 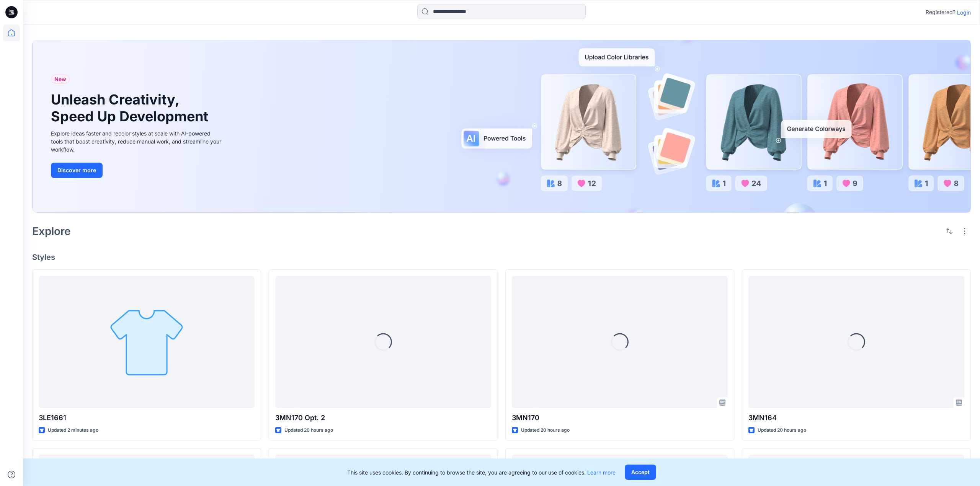 What do you see at coordinates (147, 342) in the screenshot?
I see `a: 3LE1661` at bounding box center [147, 342].